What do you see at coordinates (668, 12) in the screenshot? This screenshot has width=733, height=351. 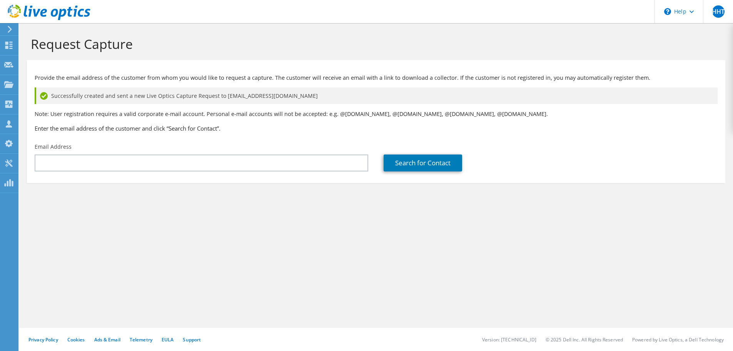 I see `svg: \n` at bounding box center [668, 12].